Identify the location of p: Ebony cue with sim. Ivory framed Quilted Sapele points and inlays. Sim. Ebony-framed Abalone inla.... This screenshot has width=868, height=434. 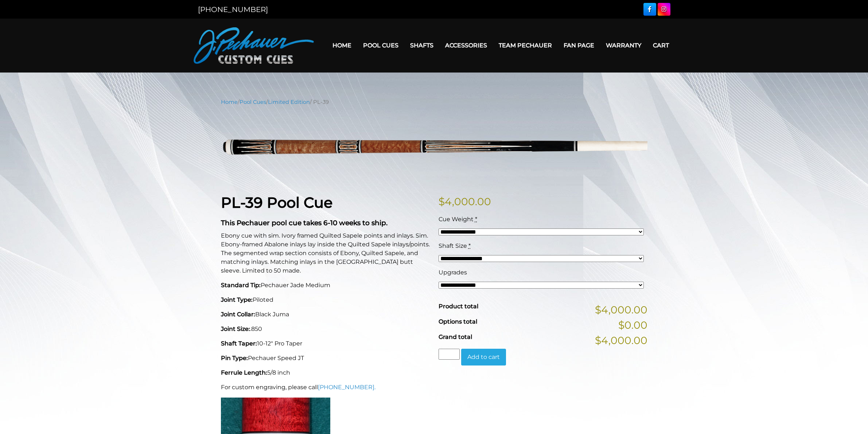
(325, 253).